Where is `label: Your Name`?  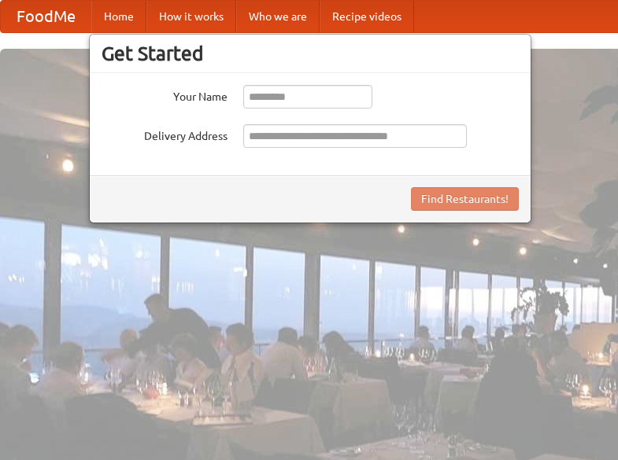
label: Your Name is located at coordinates (164, 94).